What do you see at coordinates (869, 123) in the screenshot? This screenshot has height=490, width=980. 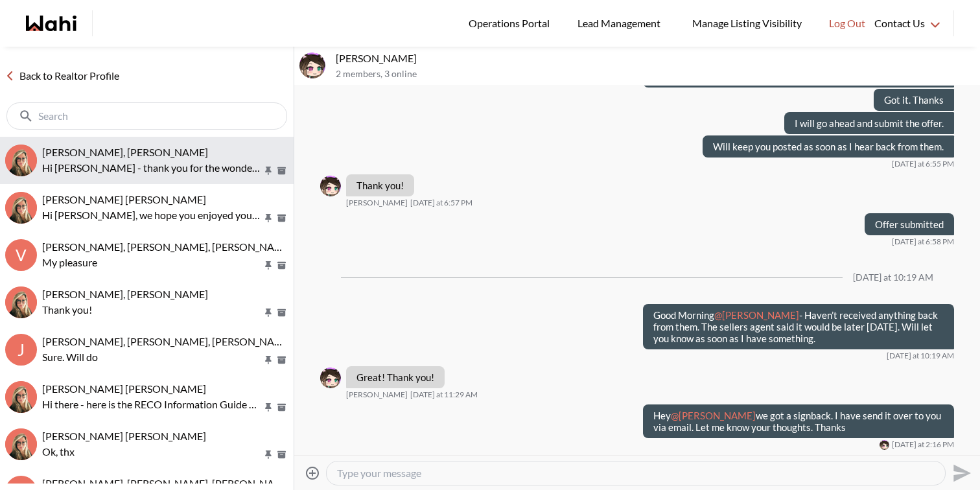 I see `p: I will go ahead and submit the offer.` at bounding box center [869, 123].